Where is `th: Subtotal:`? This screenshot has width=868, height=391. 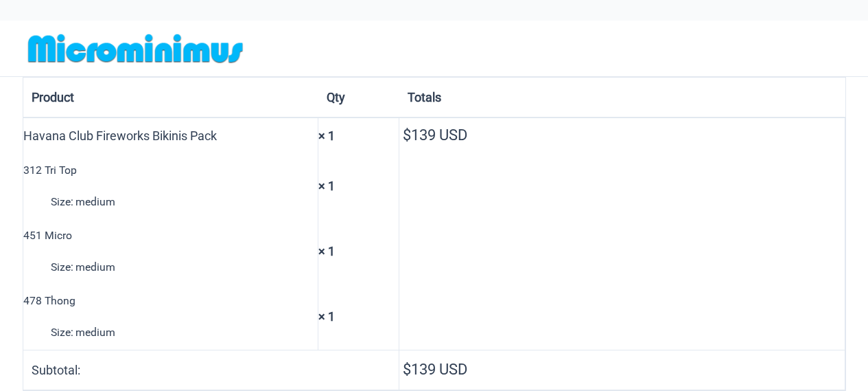 th: Subtotal: is located at coordinates (212, 370).